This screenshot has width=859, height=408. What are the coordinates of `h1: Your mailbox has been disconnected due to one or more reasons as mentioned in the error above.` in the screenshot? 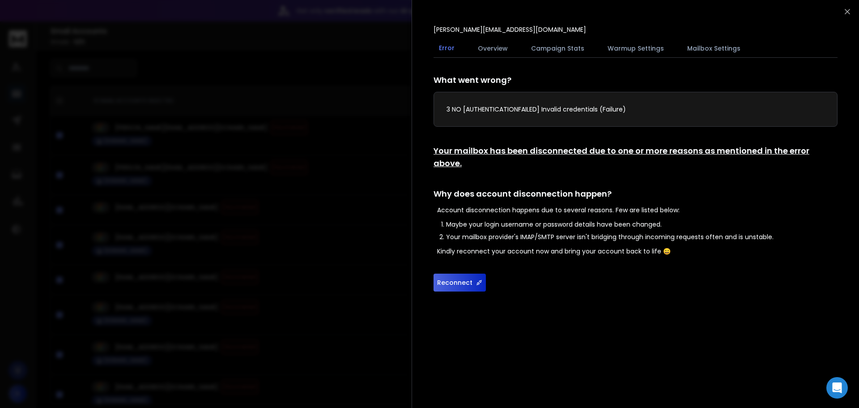 It's located at (636, 157).